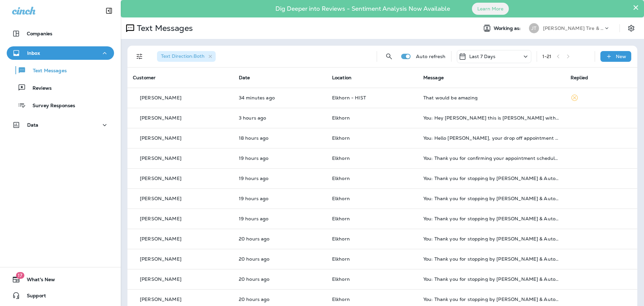 Image resolution: width=644 pixels, height=306 pixels. Describe the element at coordinates (60, 53) in the screenshot. I see `button: Inbox` at that location.